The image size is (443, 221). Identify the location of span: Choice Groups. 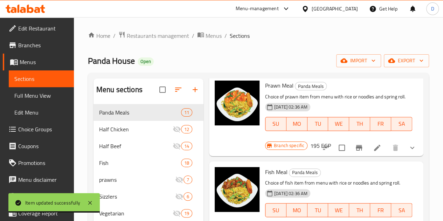
(43, 129).